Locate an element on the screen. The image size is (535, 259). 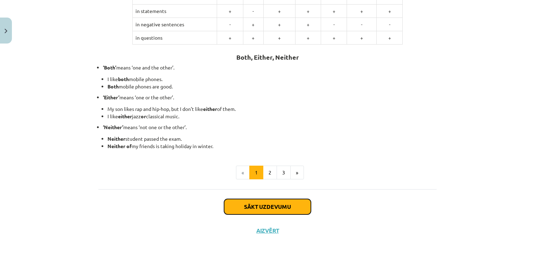
strong: ‘Either’ is located at coordinates (111, 97).